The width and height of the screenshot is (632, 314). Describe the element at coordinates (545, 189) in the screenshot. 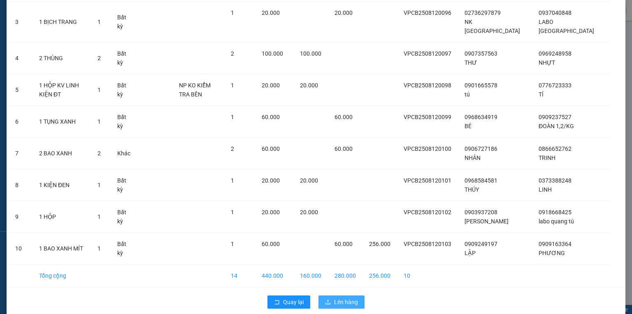

I see `span: LINH` at that location.